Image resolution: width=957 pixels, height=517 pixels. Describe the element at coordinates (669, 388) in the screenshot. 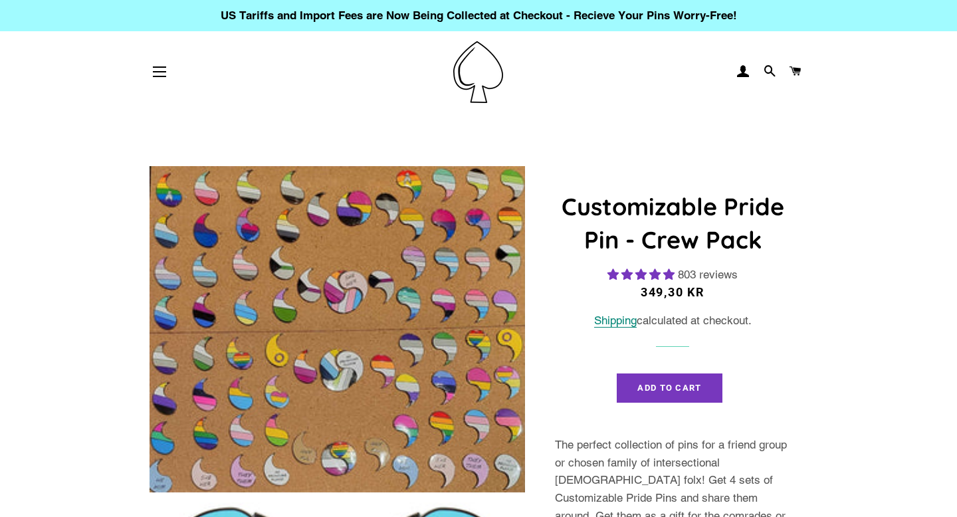

I see `button: Add to Cart` at that location.